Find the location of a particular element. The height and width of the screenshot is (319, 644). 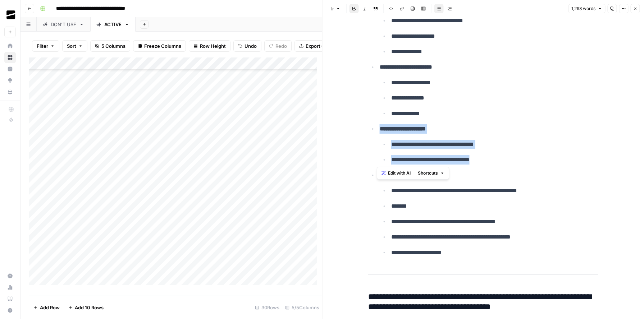

span: Export CSV is located at coordinates (318, 46).